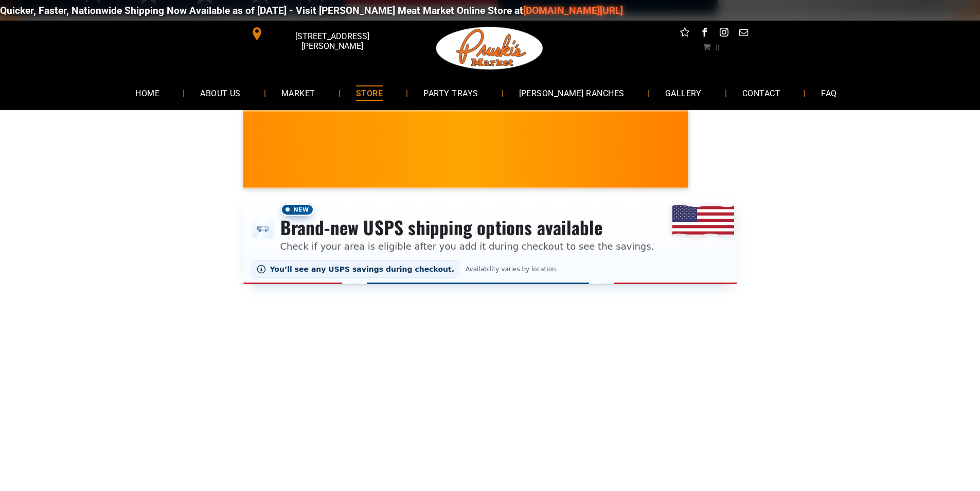 Image resolution: width=980 pixels, height=491 pixels. Describe the element at coordinates (723, 33) in the screenshot. I see `a: instagram` at that location.